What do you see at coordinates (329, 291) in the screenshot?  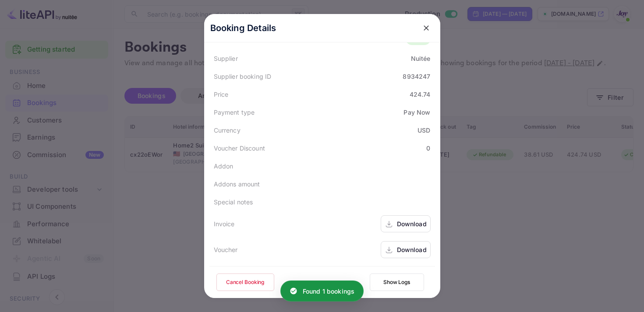 I see `p: Found 1 bookings` at bounding box center [329, 291].